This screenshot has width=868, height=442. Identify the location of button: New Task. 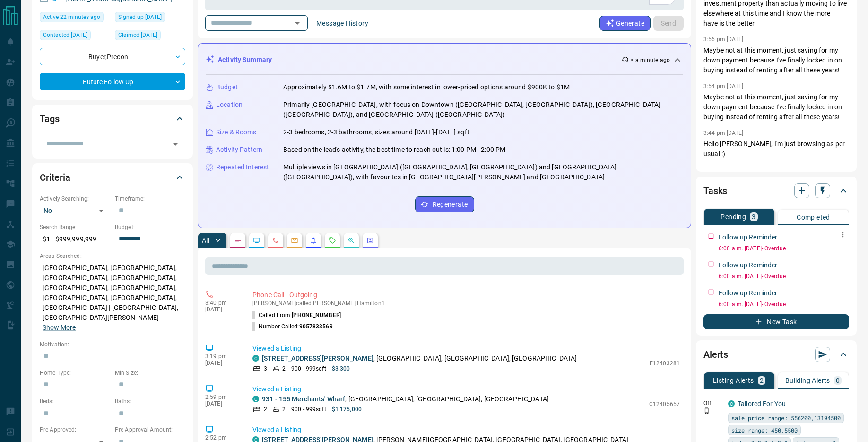
(776, 321).